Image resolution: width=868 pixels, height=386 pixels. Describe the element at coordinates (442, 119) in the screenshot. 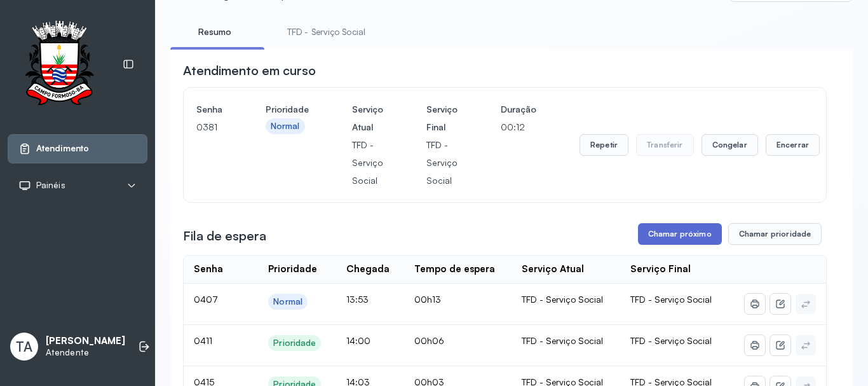

I see `h4: Serviço Final` at that location.